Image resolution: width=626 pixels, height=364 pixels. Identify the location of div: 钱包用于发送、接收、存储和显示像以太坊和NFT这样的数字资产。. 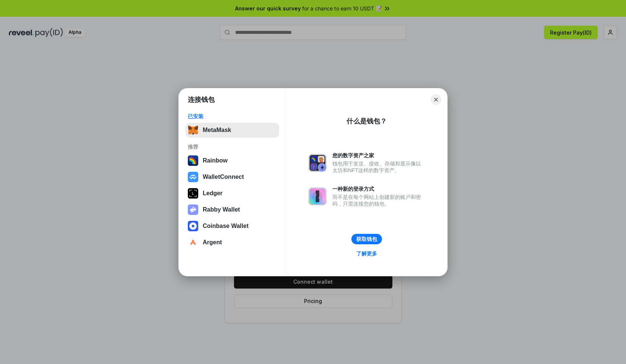
(379, 167).